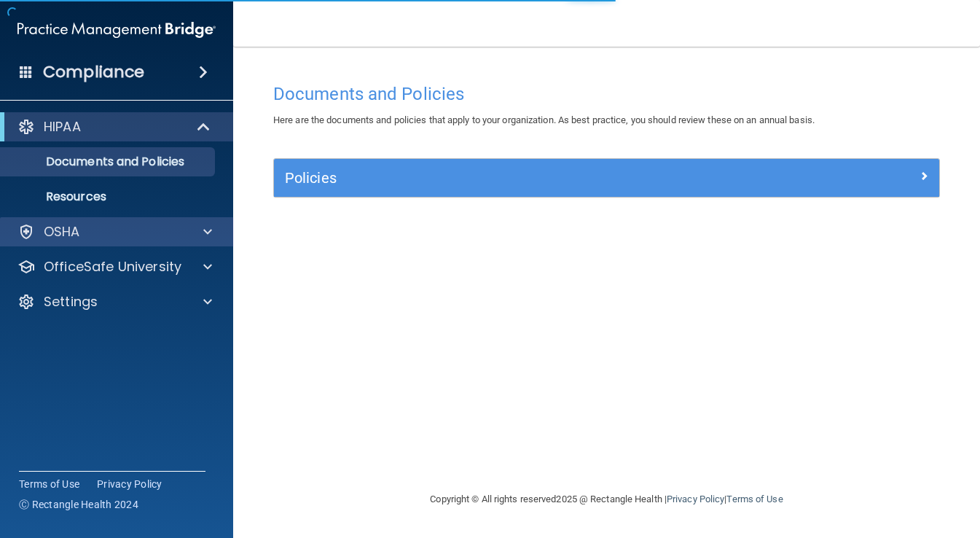 The width and height of the screenshot is (980, 538). Describe the element at coordinates (71, 301) in the screenshot. I see `p: Settings` at that location.